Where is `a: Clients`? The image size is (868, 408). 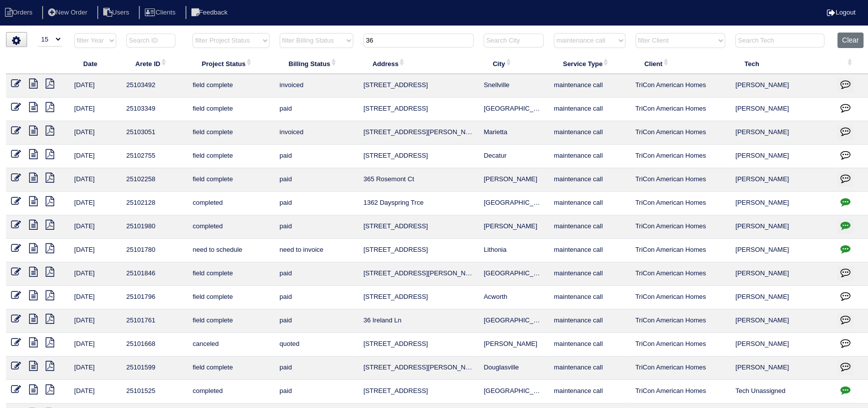 a: Clients is located at coordinates (161, 12).